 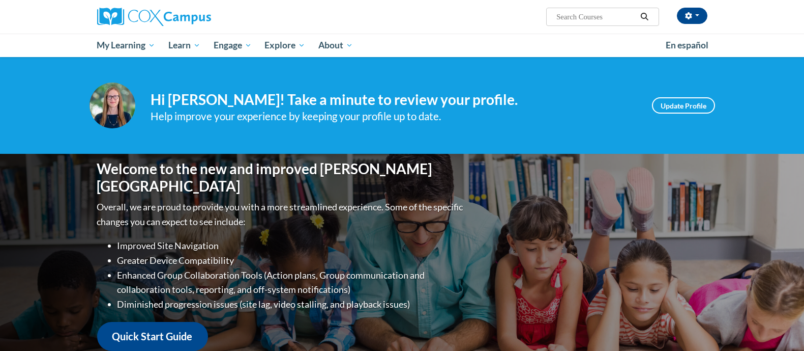 I want to click on a: En español, so click(x=687, y=45).